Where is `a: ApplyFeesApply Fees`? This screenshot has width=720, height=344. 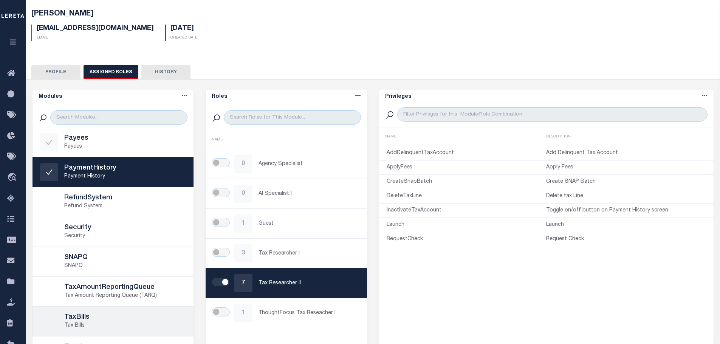
a: ApplyFeesApply Fees is located at coordinates (546, 168).